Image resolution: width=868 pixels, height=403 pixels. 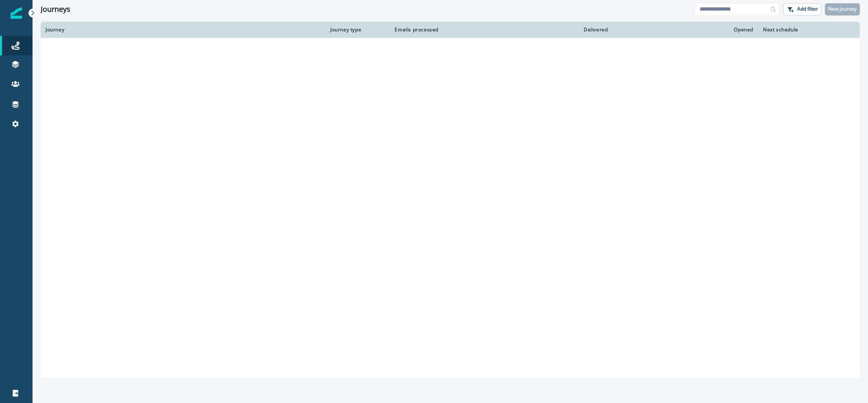 I want to click on div: Journey type, so click(x=356, y=29).